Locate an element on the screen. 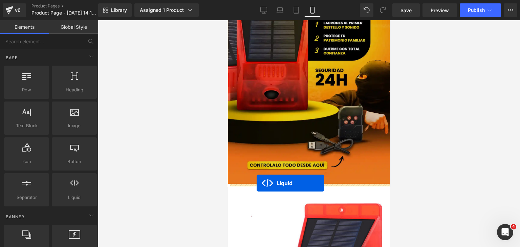 Image resolution: width=520 pixels, height=247 pixels. a: Product Pages is located at coordinates (70, 6).